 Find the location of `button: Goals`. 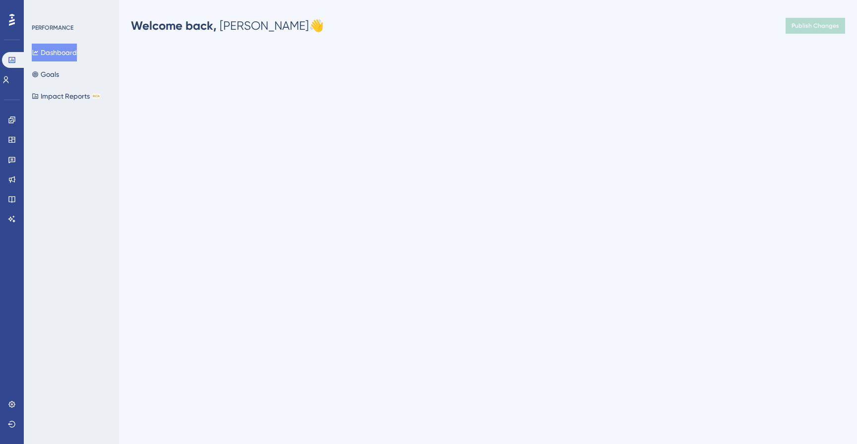

button: Goals is located at coordinates (45, 74).